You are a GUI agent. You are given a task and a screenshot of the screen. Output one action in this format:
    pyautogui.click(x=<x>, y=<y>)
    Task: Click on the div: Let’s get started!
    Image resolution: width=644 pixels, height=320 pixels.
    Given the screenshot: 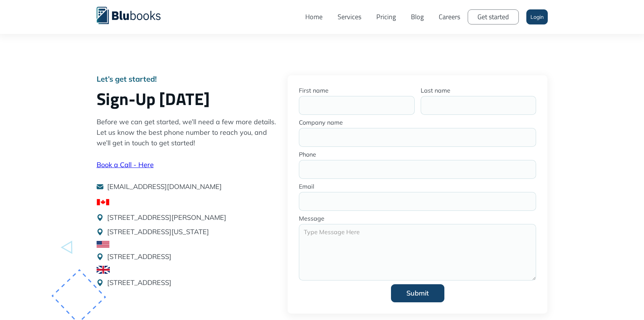 What is the action you would take?
    pyautogui.click(x=188, y=79)
    